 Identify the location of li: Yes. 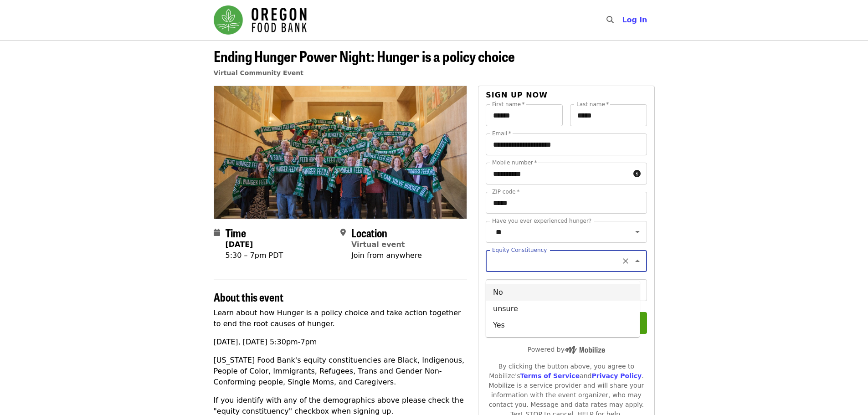
(563, 325).